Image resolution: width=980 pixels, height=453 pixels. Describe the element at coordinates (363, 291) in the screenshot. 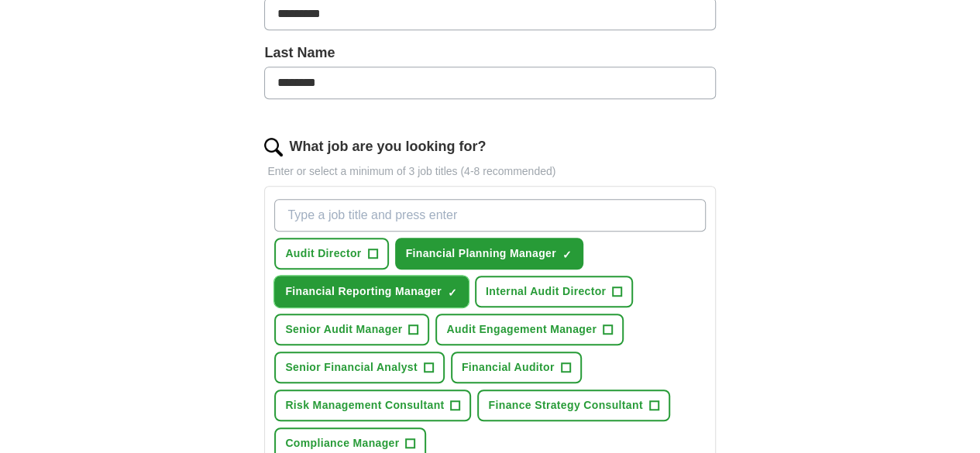

I see `span: Financial Reporting Manager` at that location.